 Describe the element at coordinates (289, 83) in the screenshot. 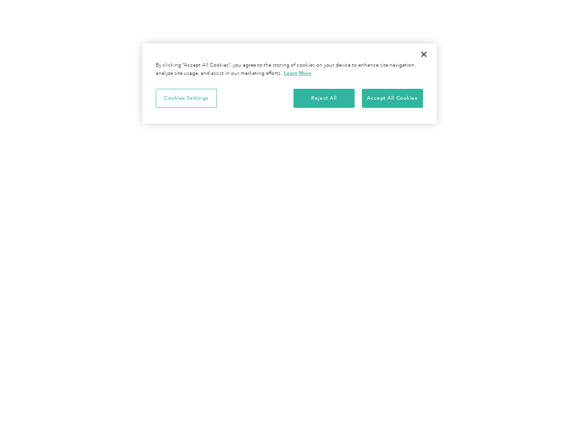

I see `div: Cookie banner` at that location.